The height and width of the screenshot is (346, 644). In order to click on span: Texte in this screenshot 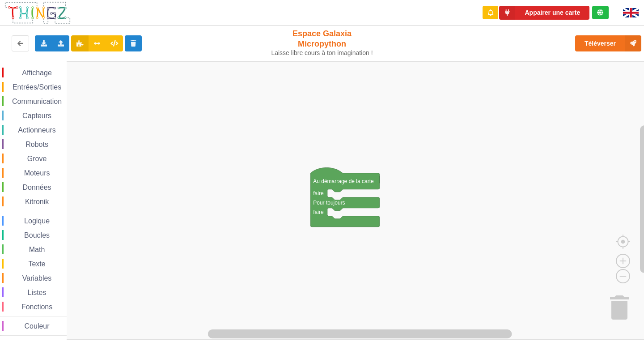, I will do `click(37, 263)`.